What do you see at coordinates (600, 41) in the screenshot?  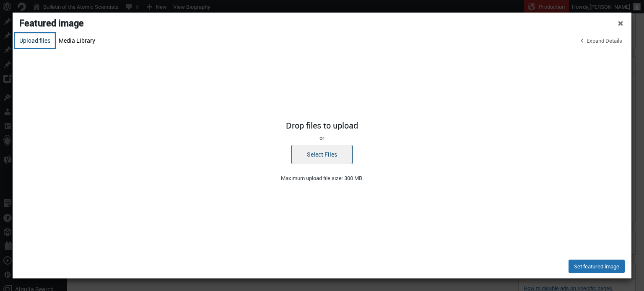 I see `a: Expand Details` at bounding box center [600, 41].